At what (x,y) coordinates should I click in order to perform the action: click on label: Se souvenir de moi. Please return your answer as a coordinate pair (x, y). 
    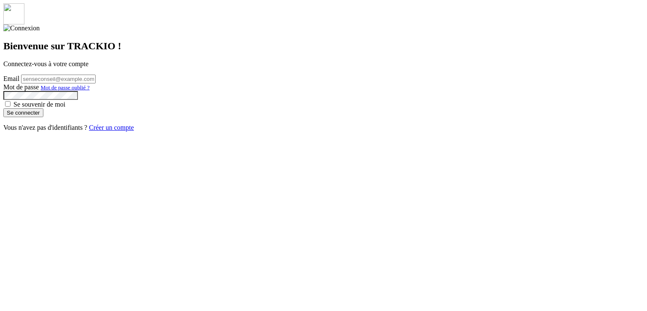
    Looking at the image, I should click on (39, 104).